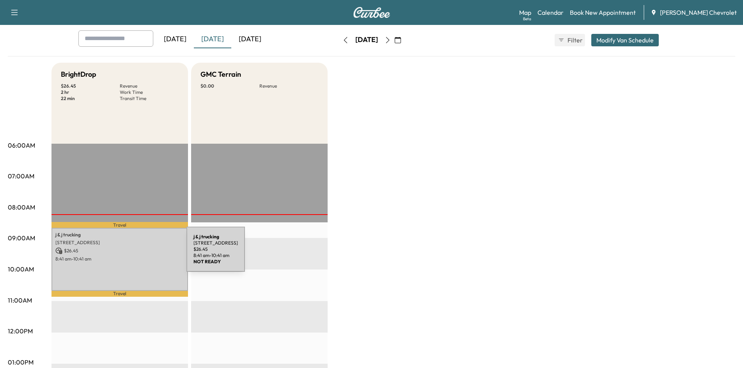  What do you see at coordinates (21, 238) in the screenshot?
I see `p: 09:00AM` at bounding box center [21, 238].